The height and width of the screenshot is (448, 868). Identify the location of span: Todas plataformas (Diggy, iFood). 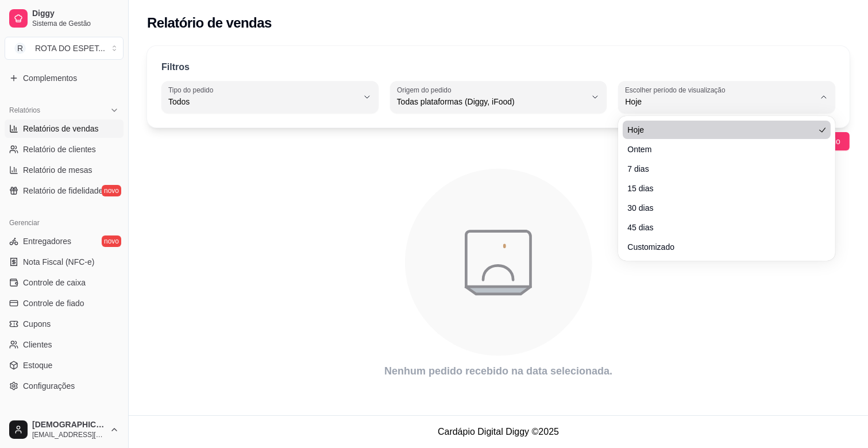
(492, 102).